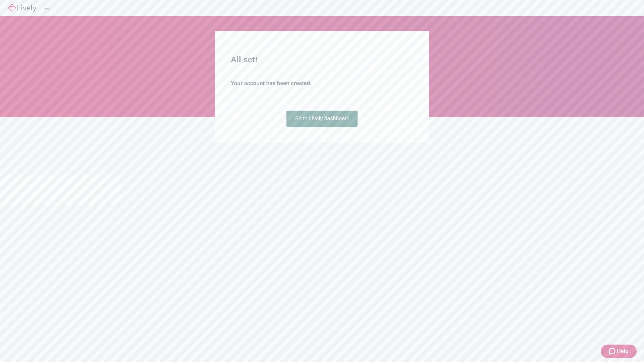  I want to click on h2: All set!, so click(322, 60).